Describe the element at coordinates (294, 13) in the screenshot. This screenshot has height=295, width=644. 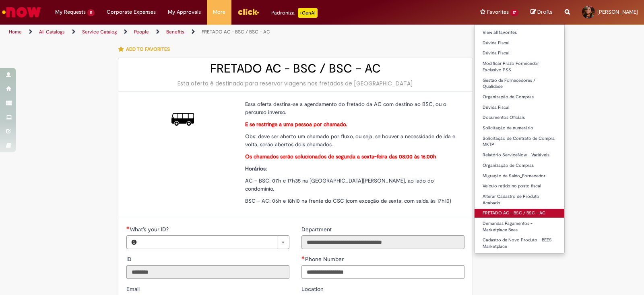
I see `div: Padroniza` at that location.